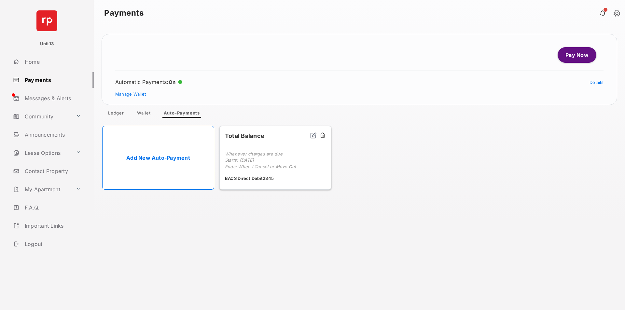 The image size is (625, 310). I want to click on p: Unit13, so click(47, 44).